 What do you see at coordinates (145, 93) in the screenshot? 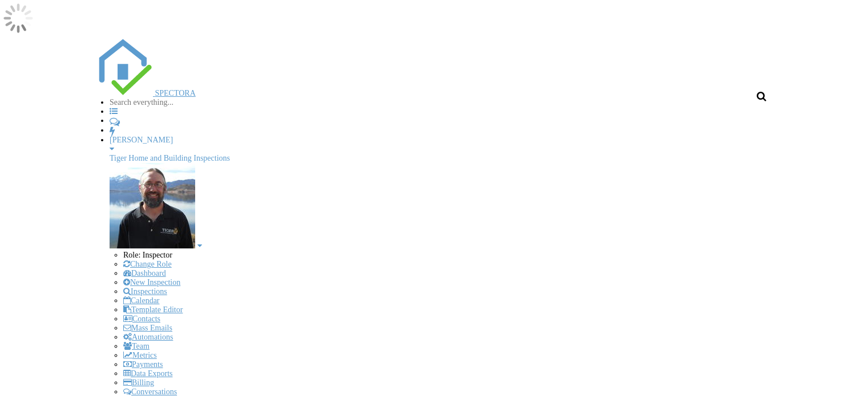
I see `a: SPECTORA` at bounding box center [145, 93].